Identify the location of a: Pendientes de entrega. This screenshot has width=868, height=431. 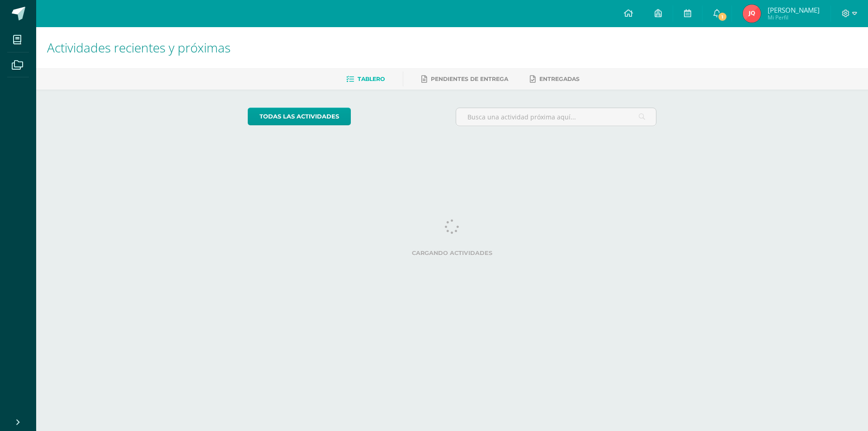
(465, 79).